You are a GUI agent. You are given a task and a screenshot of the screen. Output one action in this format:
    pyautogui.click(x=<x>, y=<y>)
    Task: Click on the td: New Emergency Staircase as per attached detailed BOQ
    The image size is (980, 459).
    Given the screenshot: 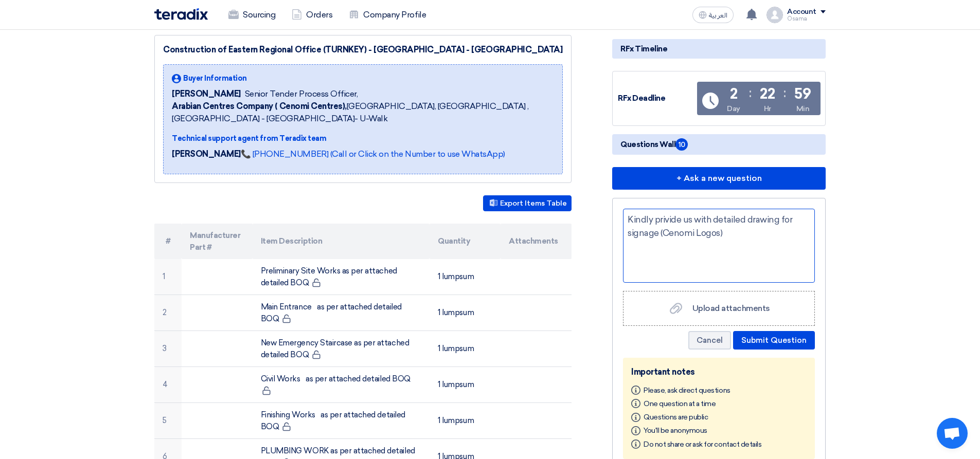 What is the action you would take?
    pyautogui.click(x=341, y=349)
    